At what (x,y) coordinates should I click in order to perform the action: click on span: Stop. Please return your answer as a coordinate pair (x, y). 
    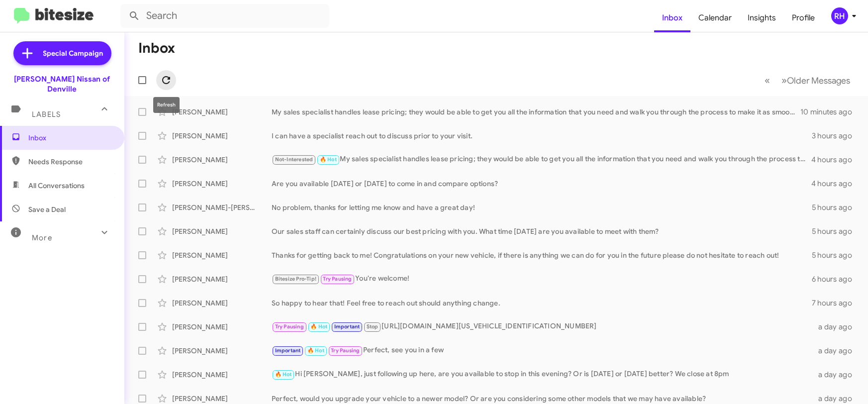
    Looking at the image, I should click on (373, 327).